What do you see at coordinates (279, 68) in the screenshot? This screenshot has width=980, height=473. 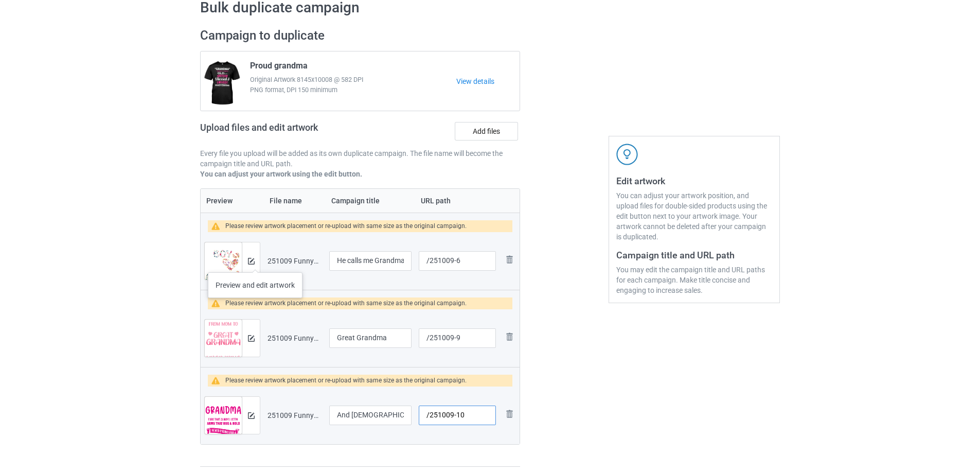 I see `span: Proud grandma` at bounding box center [279, 68].